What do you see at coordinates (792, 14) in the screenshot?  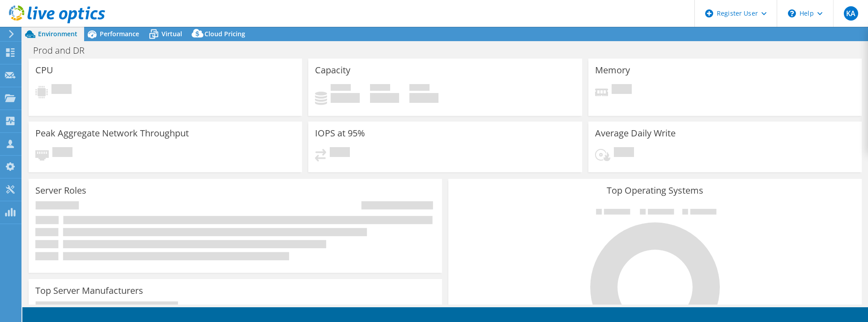 I see `svg: \n` at bounding box center [792, 14].